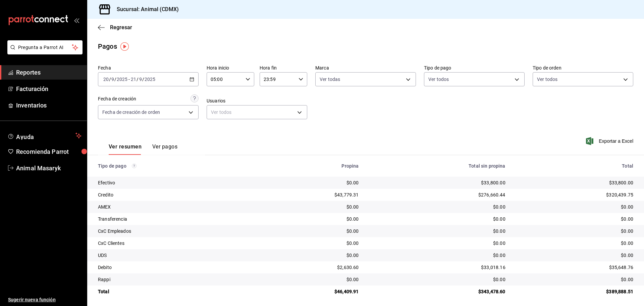  What do you see at coordinates (438, 166) in the screenshot?
I see `div: Total sin propina` at bounding box center [438, 166].